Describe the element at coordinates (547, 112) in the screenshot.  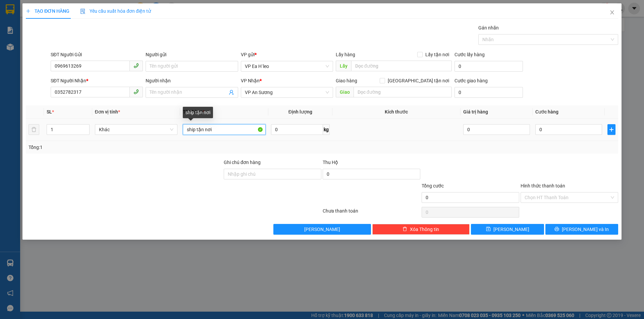
I see `span: Cước hàng` at that location.